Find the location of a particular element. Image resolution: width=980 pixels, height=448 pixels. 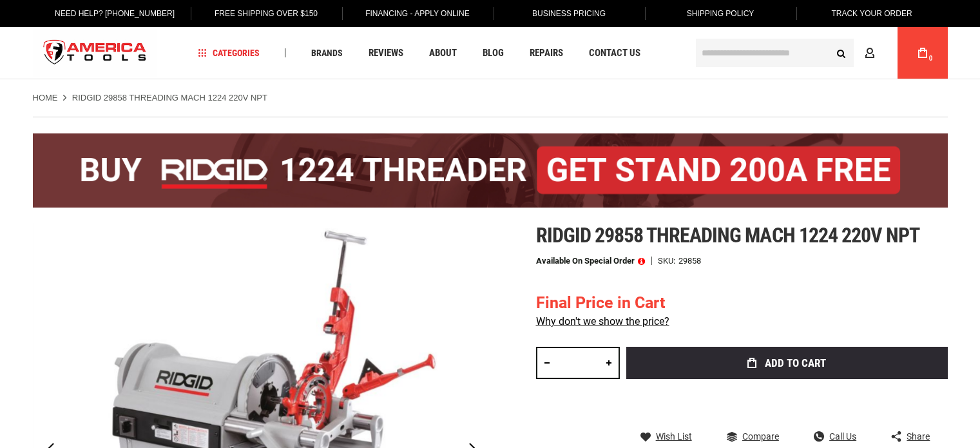

span: Compare is located at coordinates (760, 436).